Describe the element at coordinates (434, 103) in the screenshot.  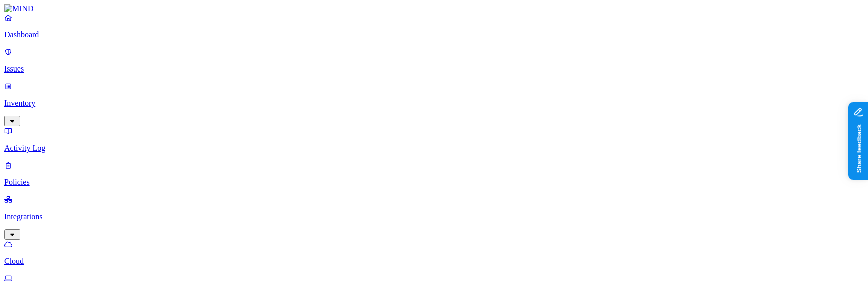
I see `p: Inventory` at that location.